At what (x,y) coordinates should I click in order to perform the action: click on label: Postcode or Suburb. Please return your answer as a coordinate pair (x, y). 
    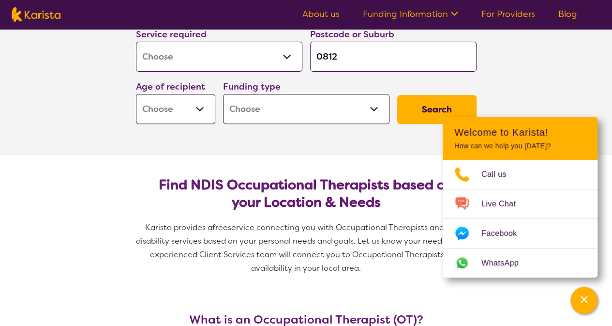
    Looking at the image, I should click on (352, 34).